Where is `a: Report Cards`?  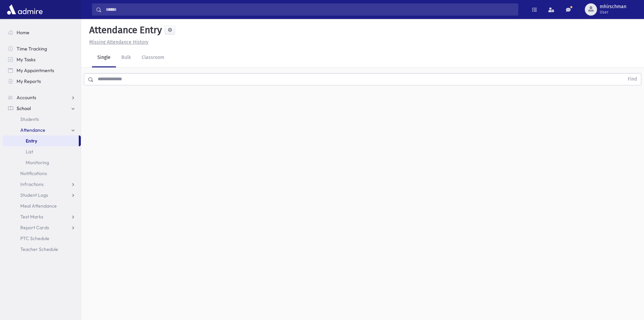
a: Report Cards is located at coordinates (41, 227).